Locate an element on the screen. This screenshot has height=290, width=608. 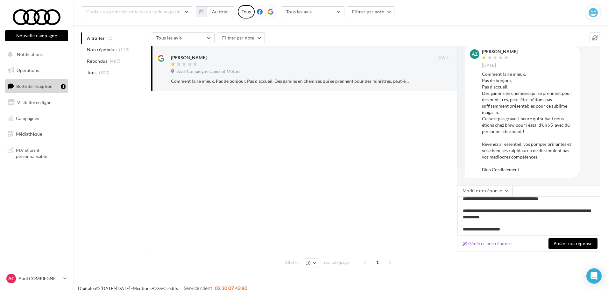
span: Audi Compiègne Concept Motors is located at coordinates (209, 72).